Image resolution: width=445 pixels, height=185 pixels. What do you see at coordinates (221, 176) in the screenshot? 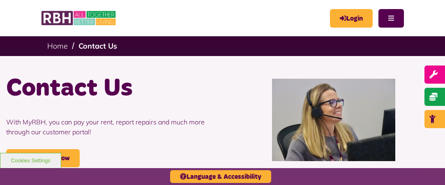
I see `button: Language & Accessibility` at bounding box center [221, 176].